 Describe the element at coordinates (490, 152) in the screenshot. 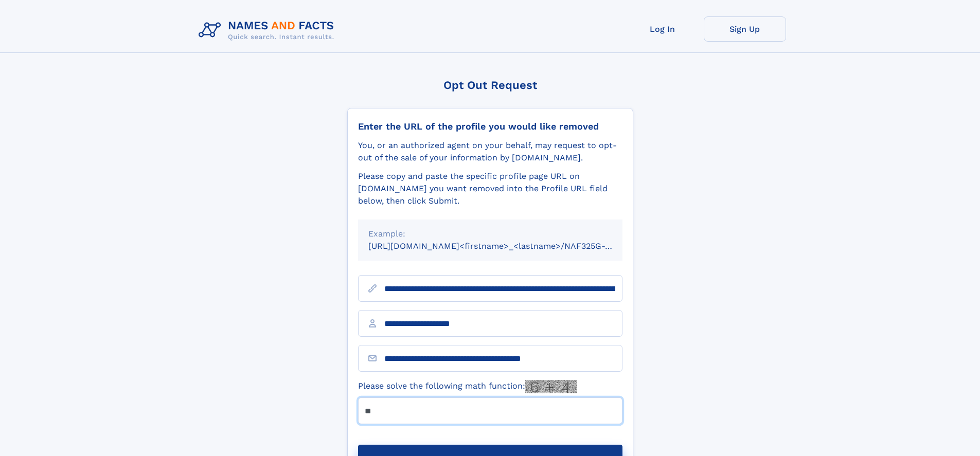

I see `div: You, or an authorized agent on your behalf, may request to opt-out of the sale of your informatio...` at that location.